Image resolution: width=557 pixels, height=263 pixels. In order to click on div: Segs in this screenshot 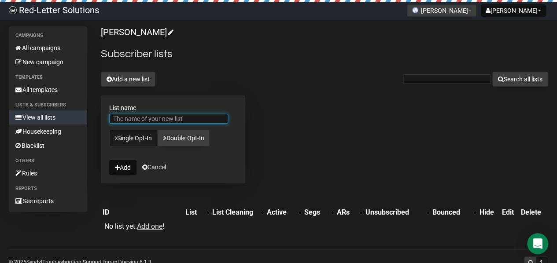, I will do `click(315, 213)`.